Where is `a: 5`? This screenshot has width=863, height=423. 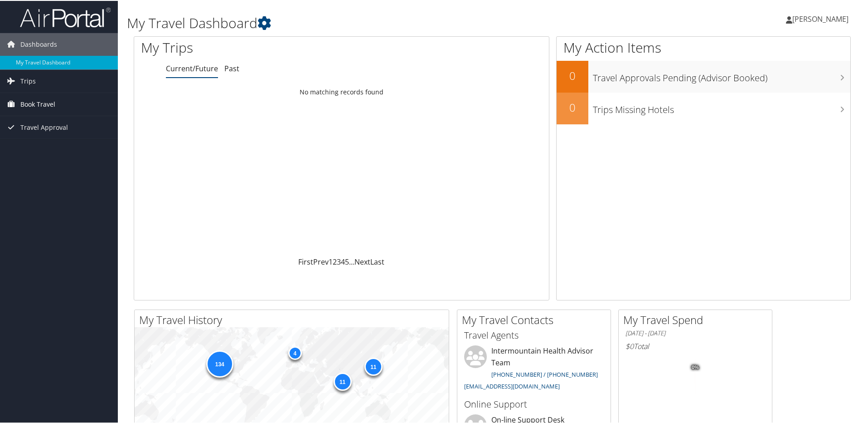
a: 5 is located at coordinates (347, 261).